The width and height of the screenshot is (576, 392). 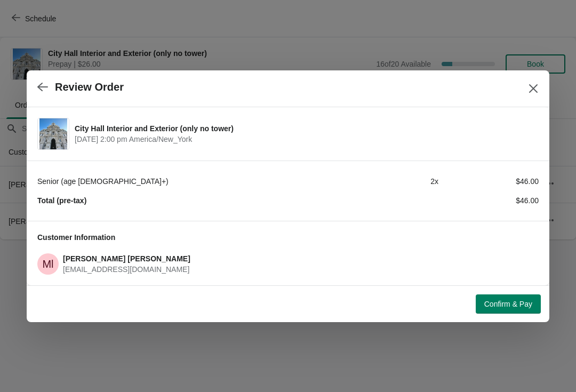 What do you see at coordinates (48, 264) in the screenshot?
I see `span: Marion` at bounding box center [48, 264].